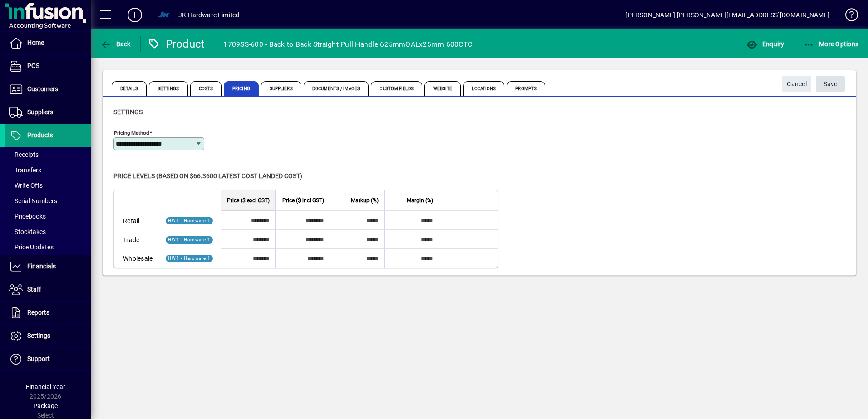 Image resolution: width=868 pixels, height=419 pixels. Describe the element at coordinates (847, 16) in the screenshot. I see `a: Knowledge Base` at that location.